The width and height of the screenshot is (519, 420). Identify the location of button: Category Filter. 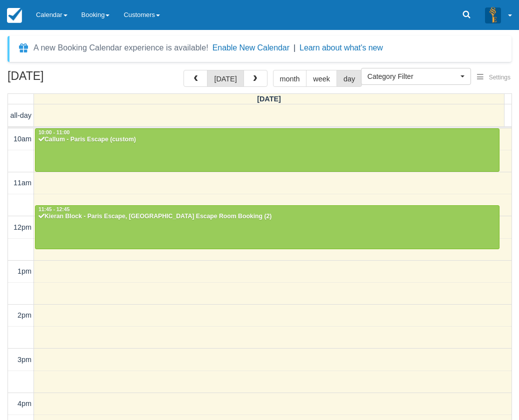
(415, 76).